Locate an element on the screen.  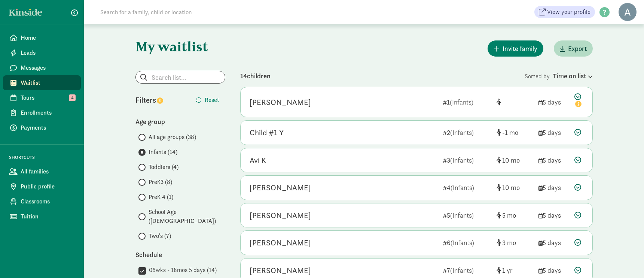
div: Age group is located at coordinates (181, 122).